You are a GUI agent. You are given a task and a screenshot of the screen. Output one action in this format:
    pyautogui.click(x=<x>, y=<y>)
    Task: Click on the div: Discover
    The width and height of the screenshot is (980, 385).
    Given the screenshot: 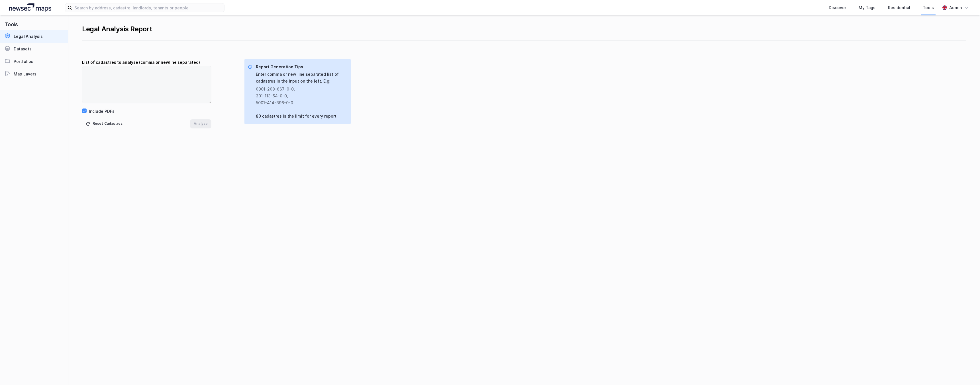 What is the action you would take?
    pyautogui.click(x=837, y=7)
    